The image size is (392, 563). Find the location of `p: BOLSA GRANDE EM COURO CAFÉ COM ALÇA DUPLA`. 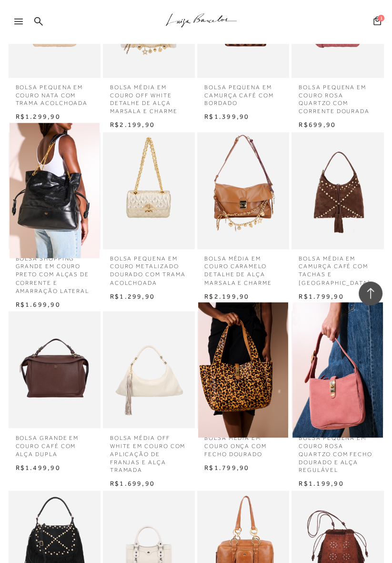

p: BOLSA GRANDE EM COURO CAFÉ COM ALÇA DUPLA is located at coordinates (54, 443).